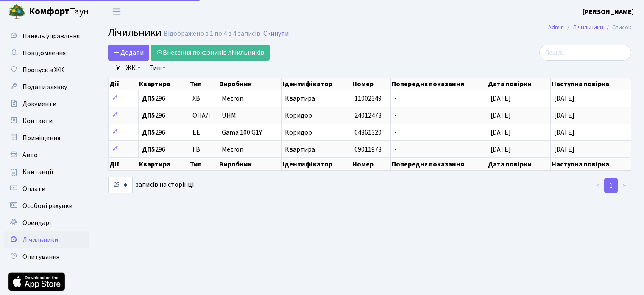  I want to click on span: 11002349, so click(368, 98).